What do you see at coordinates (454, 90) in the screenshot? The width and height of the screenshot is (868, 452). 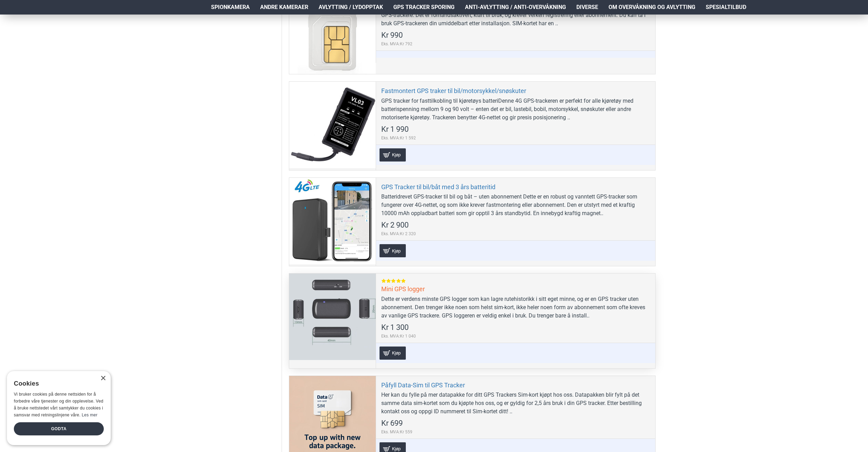 I see `a: Fastmontert GPS traker til bil/motorsykkel/snøskuter` at bounding box center [454, 90].